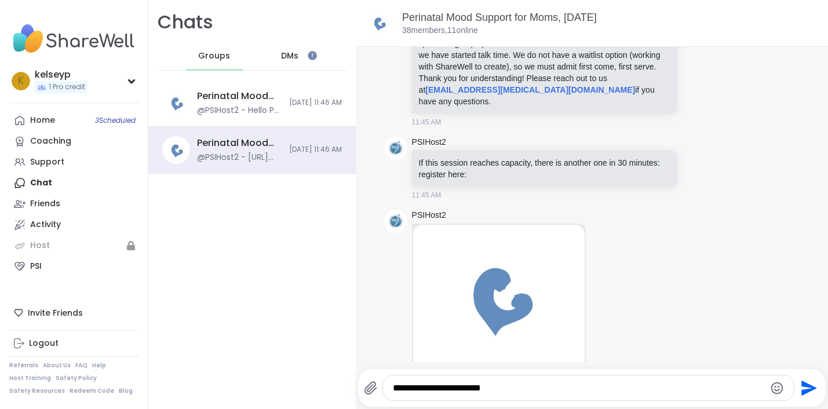 The image size is (828, 409). Describe the element at coordinates (290, 56) in the screenshot. I see `span: DMs` at that location.